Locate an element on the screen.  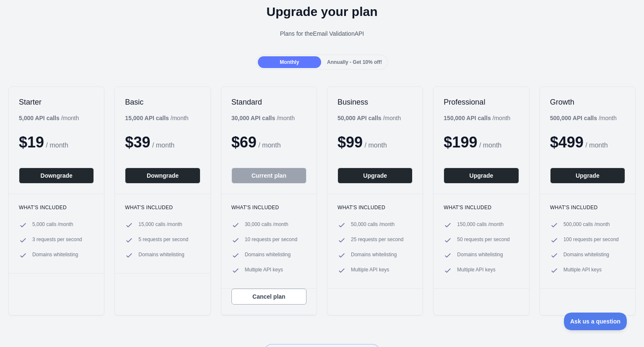
button: Current plan is located at coordinates (269, 175).